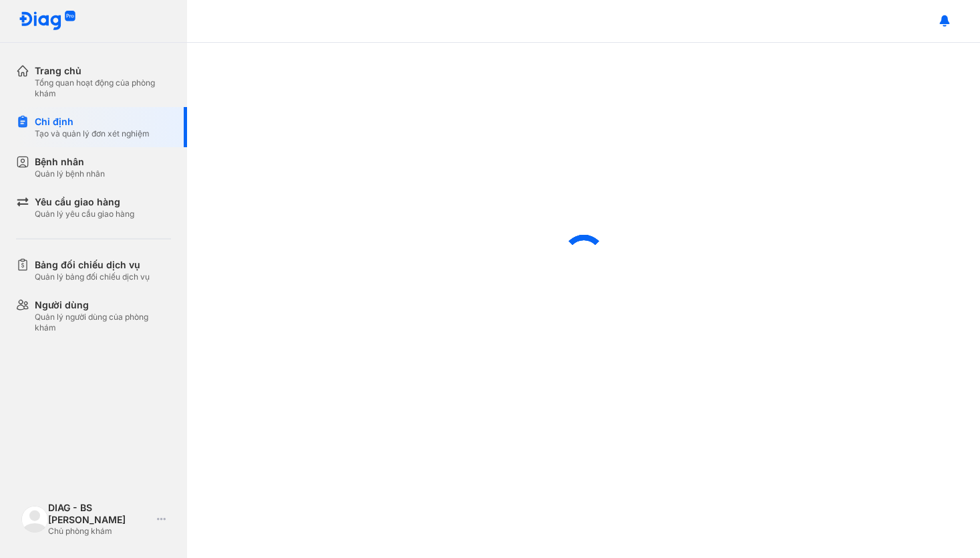 The image size is (980, 558). Describe the element at coordinates (103, 305) in the screenshot. I see `div: Người dùng` at that location.